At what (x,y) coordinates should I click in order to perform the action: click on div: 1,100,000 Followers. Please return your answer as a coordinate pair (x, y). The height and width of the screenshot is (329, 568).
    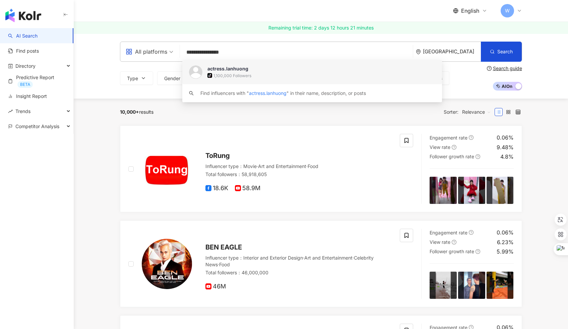
    Looking at the image, I should click on (232, 75).